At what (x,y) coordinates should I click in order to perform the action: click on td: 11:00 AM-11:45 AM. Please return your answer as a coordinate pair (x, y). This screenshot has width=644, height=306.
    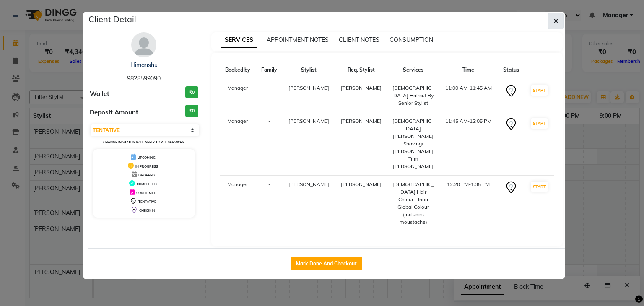
    Looking at the image, I should click on (468, 96).